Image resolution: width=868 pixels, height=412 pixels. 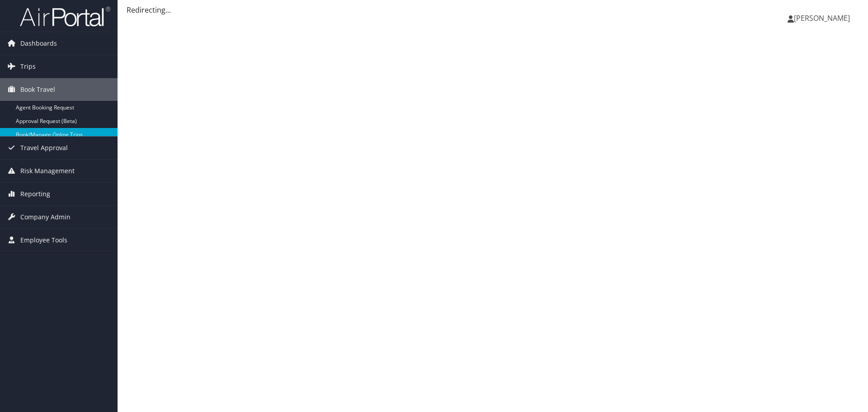 I want to click on span: Reporting, so click(x=35, y=194).